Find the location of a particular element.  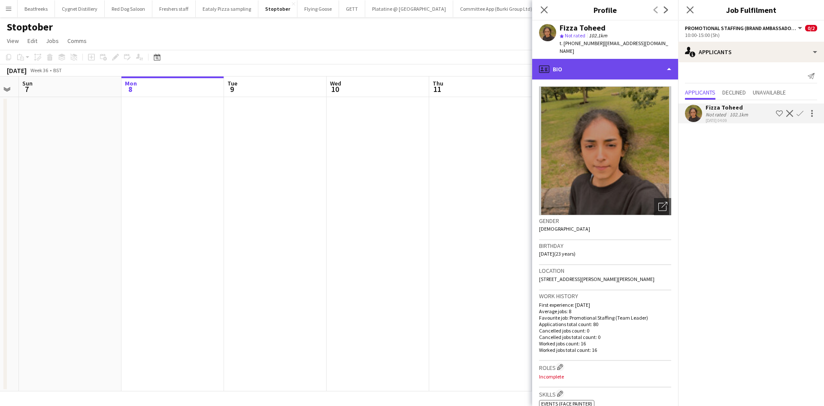

h3: Location is located at coordinates (605, 271).